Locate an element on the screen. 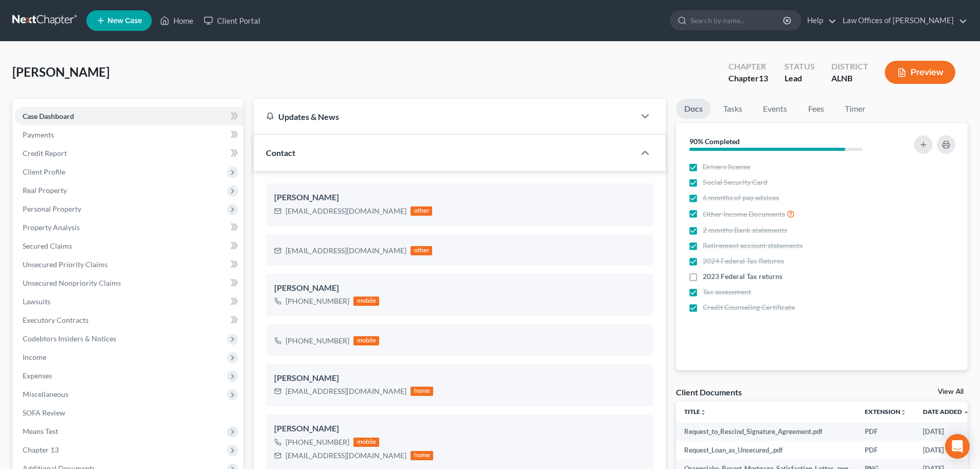 This screenshot has width=980, height=469. a: Extensionunfold_more is located at coordinates (885, 411).